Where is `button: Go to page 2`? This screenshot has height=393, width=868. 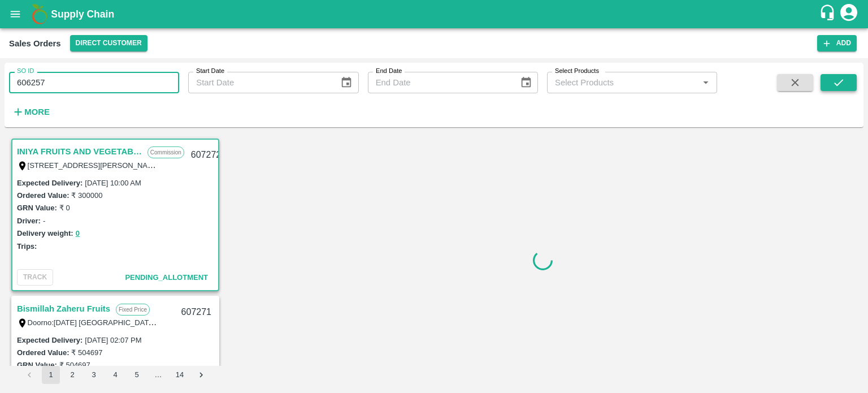
button: Go to page 2 is located at coordinates (72, 375).